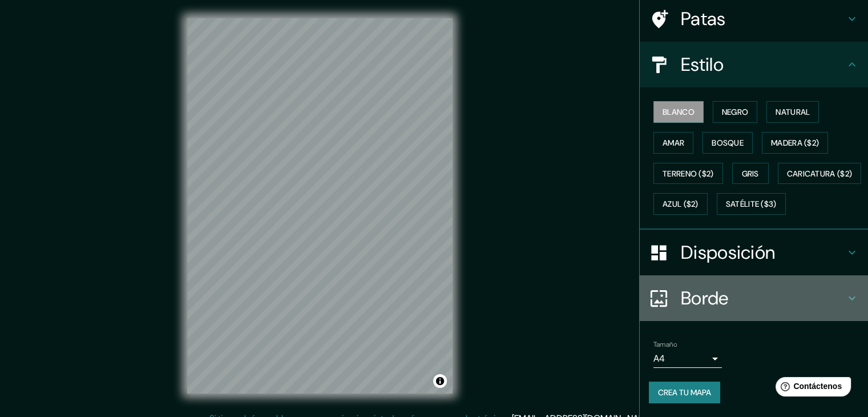 The width and height of the screenshot is (868, 417). Describe the element at coordinates (673, 143) in the screenshot. I see `font: Amar` at that location.